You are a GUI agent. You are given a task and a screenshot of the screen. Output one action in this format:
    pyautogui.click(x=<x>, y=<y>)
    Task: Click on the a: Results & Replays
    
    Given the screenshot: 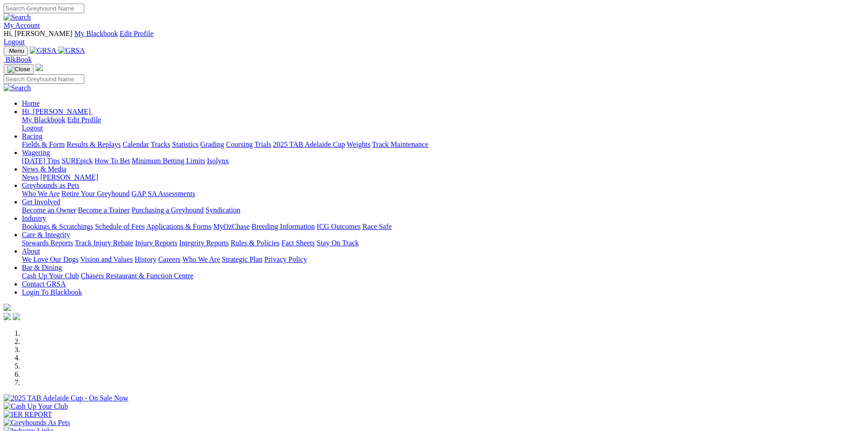 What is the action you would take?
    pyautogui.click(x=93, y=144)
    